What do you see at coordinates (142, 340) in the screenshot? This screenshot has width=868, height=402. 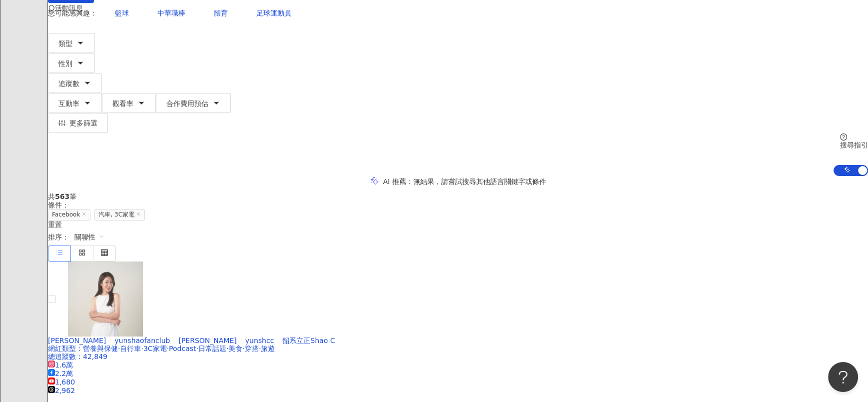 I see `span: yunshaofanclub` at bounding box center [142, 340].